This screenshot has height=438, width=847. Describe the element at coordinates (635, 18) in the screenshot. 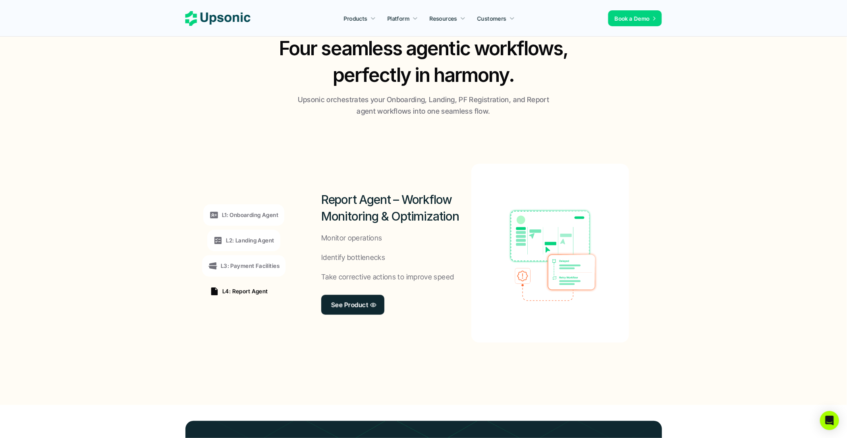

I see `a: Book a Demo` at that location.